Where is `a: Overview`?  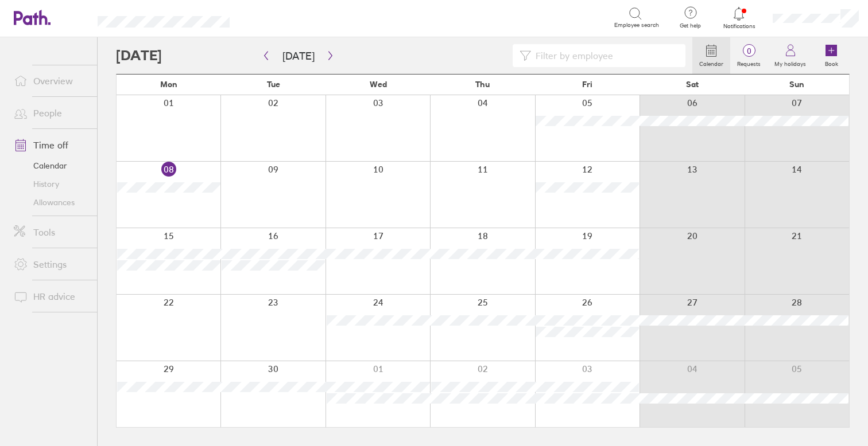
a: Overview is located at coordinates (51, 81).